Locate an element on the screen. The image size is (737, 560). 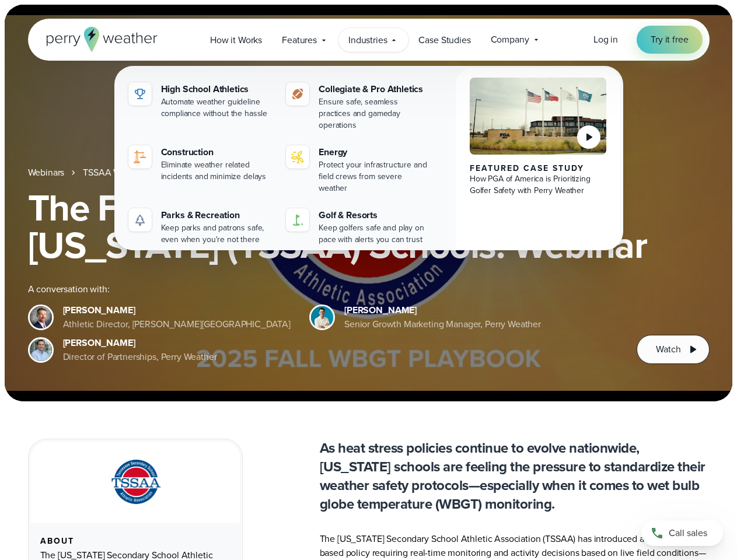
img: PGA of America, Frisco Campus is located at coordinates (538, 116).